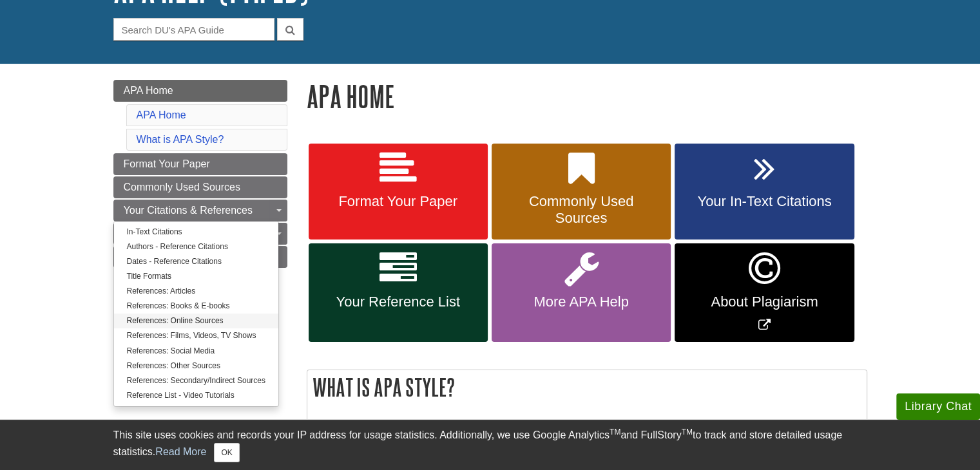 The height and width of the screenshot is (470, 980). What do you see at coordinates (181, 139) in the screenshot?
I see `a: What is APA Style?` at bounding box center [181, 139].